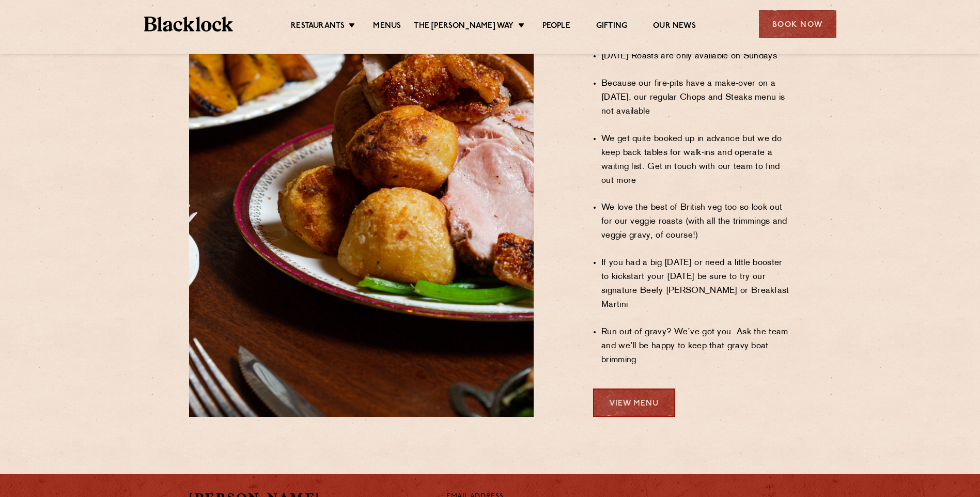 The width and height of the screenshot is (980, 497). What do you see at coordinates (798, 24) in the screenshot?
I see `div: Book Now` at bounding box center [798, 24].